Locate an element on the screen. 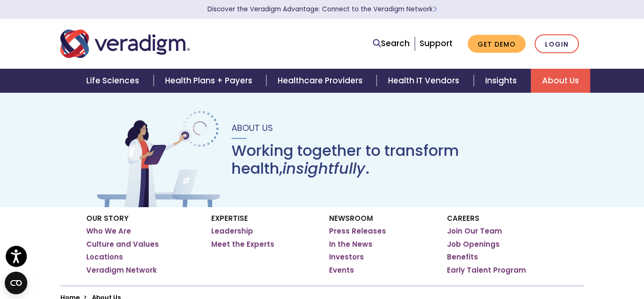 The width and height of the screenshot is (644, 299). a: About Us is located at coordinates (561, 80).